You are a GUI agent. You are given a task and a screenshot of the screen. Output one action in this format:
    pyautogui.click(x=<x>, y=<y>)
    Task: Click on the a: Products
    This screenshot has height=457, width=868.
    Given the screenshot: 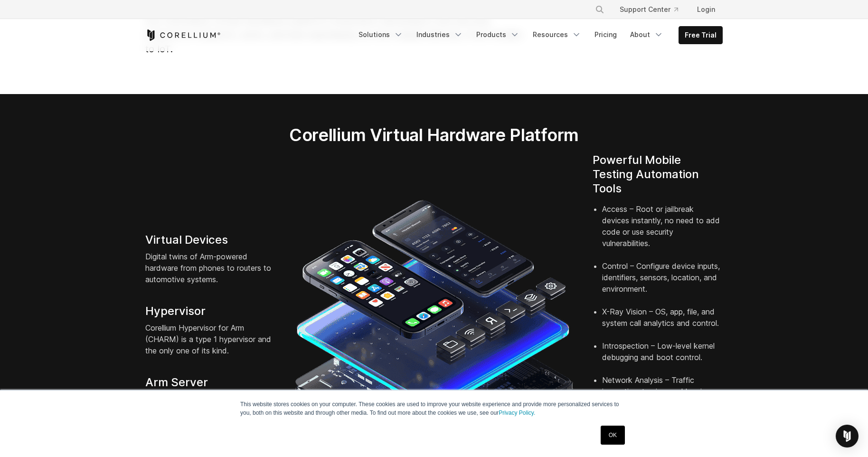 What is the action you would take?
    pyautogui.click(x=497, y=35)
    